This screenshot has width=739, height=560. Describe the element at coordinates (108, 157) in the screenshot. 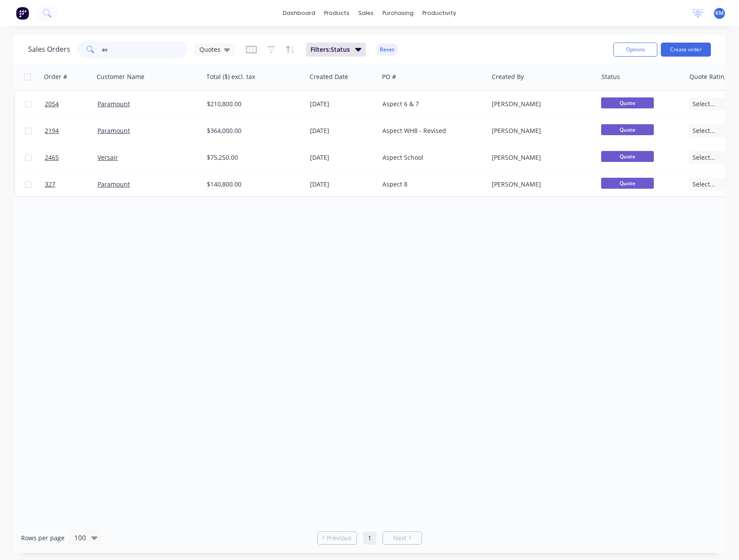

I see `a: Versair` at that location.